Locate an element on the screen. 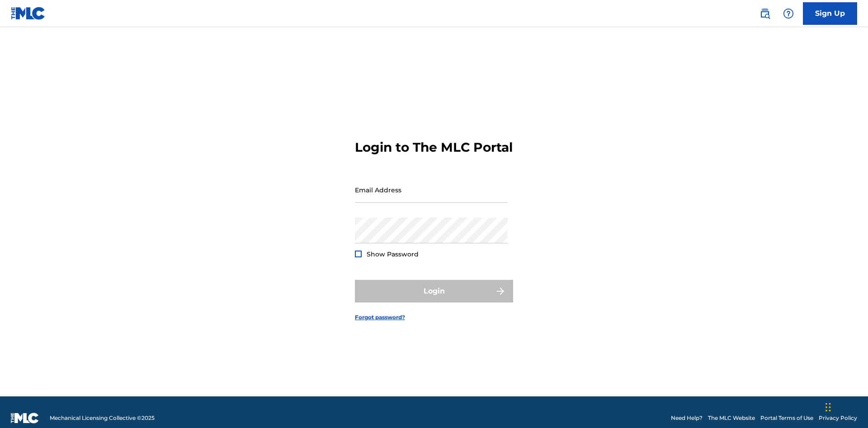 The width and height of the screenshot is (868, 428). img: logo is located at coordinates (25, 418).